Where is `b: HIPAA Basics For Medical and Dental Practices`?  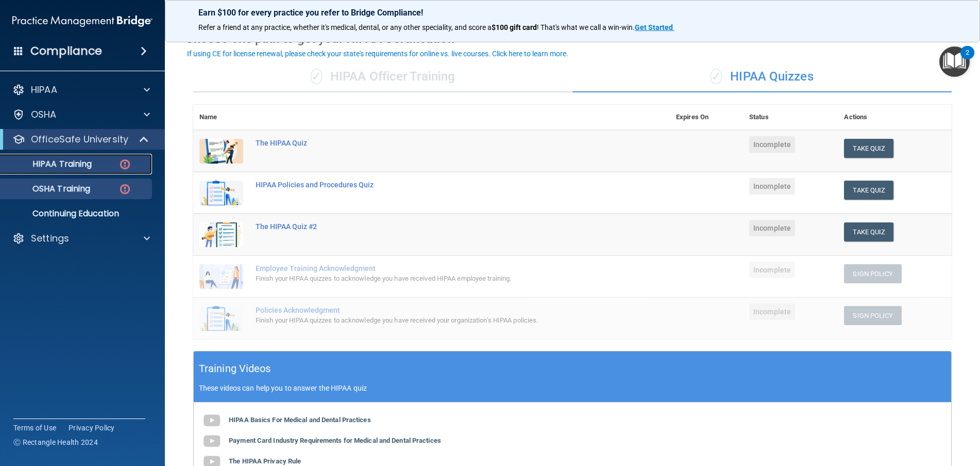 b: HIPAA Basics For Medical and Dental Practices is located at coordinates (300, 419).